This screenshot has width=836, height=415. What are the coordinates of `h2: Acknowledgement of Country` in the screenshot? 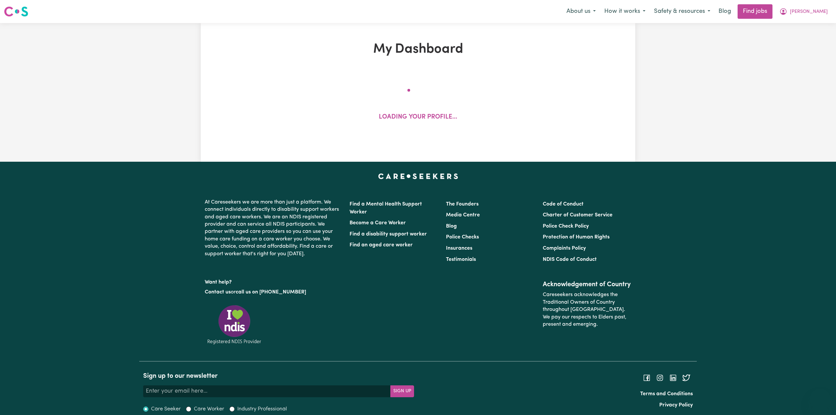 It's located at (587, 284).